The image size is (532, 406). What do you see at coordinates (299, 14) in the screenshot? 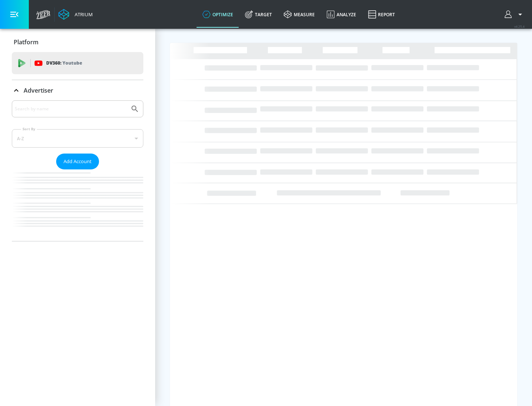
I see `a: measure` at bounding box center [299, 14].